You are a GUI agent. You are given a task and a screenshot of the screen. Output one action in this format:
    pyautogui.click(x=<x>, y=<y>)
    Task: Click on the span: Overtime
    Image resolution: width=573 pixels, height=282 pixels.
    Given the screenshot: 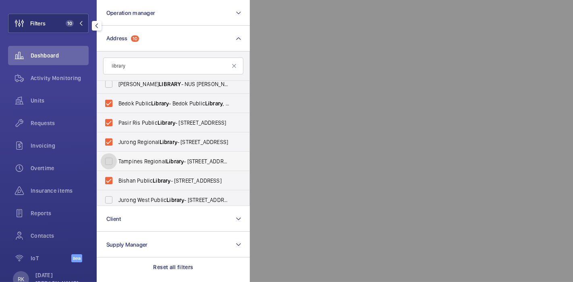 What is the action you would take?
    pyautogui.click(x=60, y=168)
    